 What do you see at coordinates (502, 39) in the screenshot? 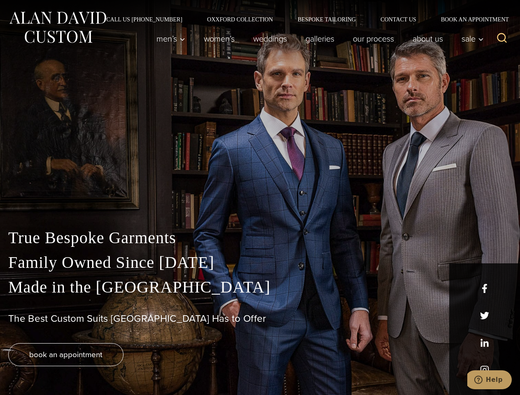
I see `button: View Search Form` at bounding box center [502, 39].